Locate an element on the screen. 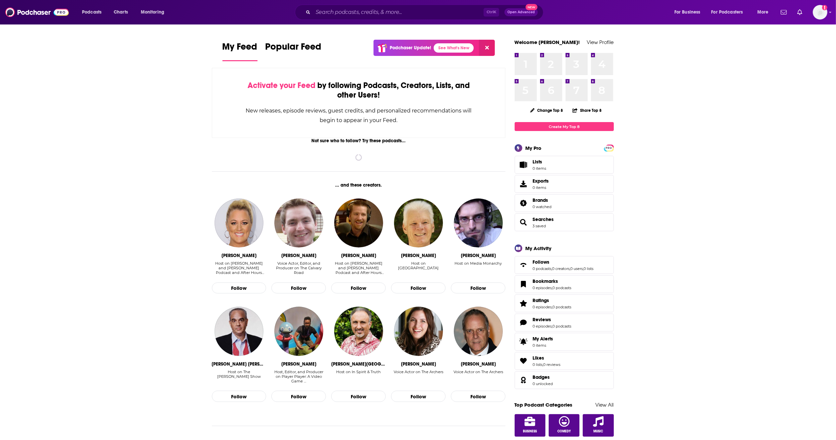 The height and width of the screenshot is (440, 836). span: Open Advanced is located at coordinates (521, 12).